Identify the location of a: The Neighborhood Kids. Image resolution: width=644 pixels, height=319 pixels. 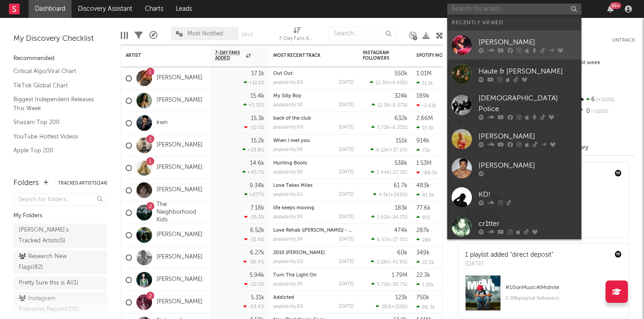
(181, 212).